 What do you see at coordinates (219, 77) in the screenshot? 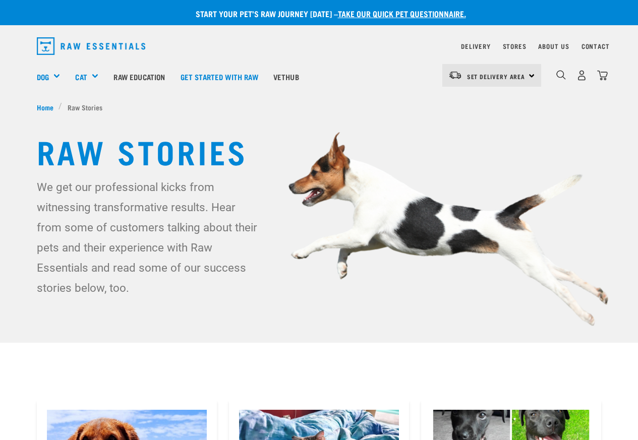
I see `a: Get started with Raw` at bounding box center [219, 77].